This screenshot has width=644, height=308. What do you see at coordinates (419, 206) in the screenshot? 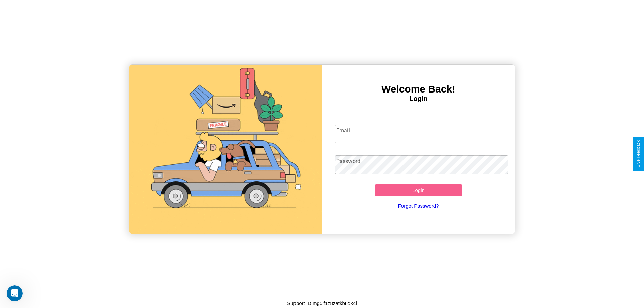
I see `a: Forgot Password?` at bounding box center [419, 206].